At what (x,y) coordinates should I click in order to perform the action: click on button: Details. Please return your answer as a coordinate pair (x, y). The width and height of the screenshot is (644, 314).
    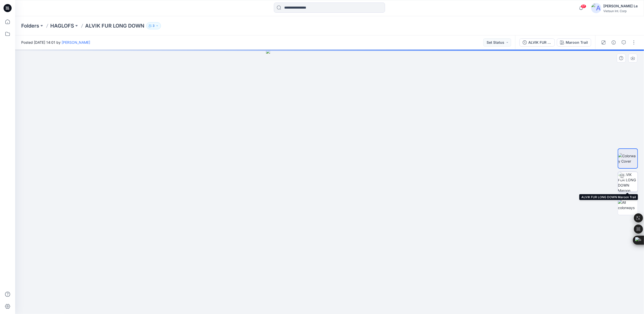
    Looking at the image, I should click on (614, 43).